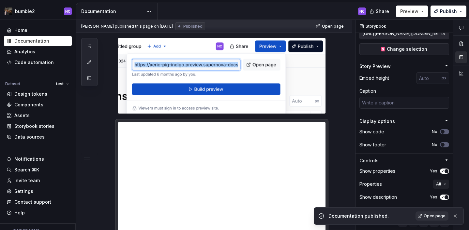 The height and width of the screenshot is (230, 469). I want to click on a: Storybook stories, so click(38, 126).